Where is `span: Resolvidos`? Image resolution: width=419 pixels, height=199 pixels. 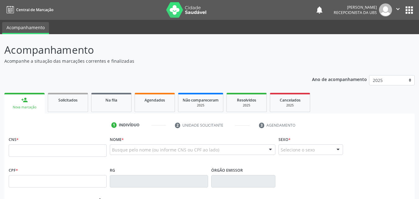 span: Resolvidos is located at coordinates (247, 100).